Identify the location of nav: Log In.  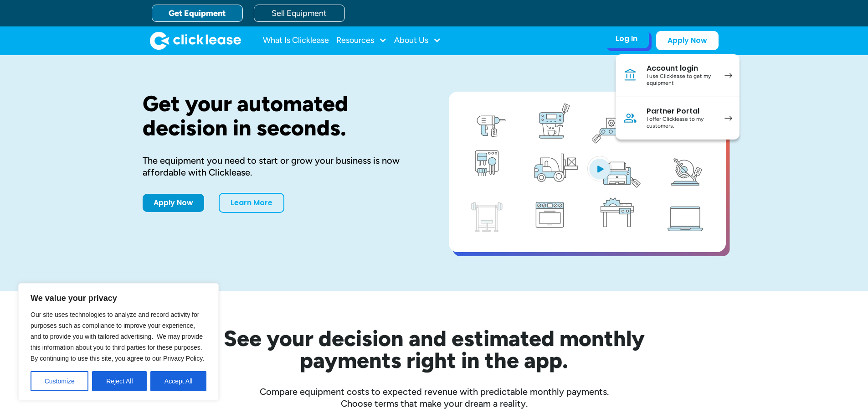
(678, 97).